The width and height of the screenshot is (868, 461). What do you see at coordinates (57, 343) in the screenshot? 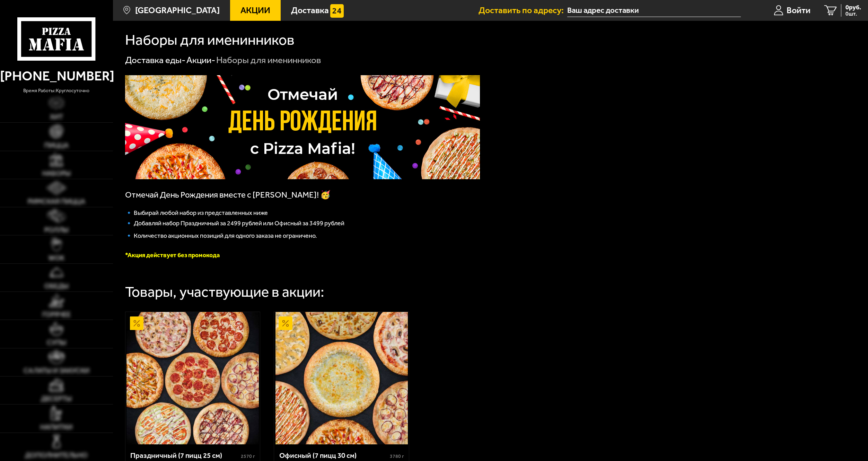
I see `span: Супы` at bounding box center [57, 343].